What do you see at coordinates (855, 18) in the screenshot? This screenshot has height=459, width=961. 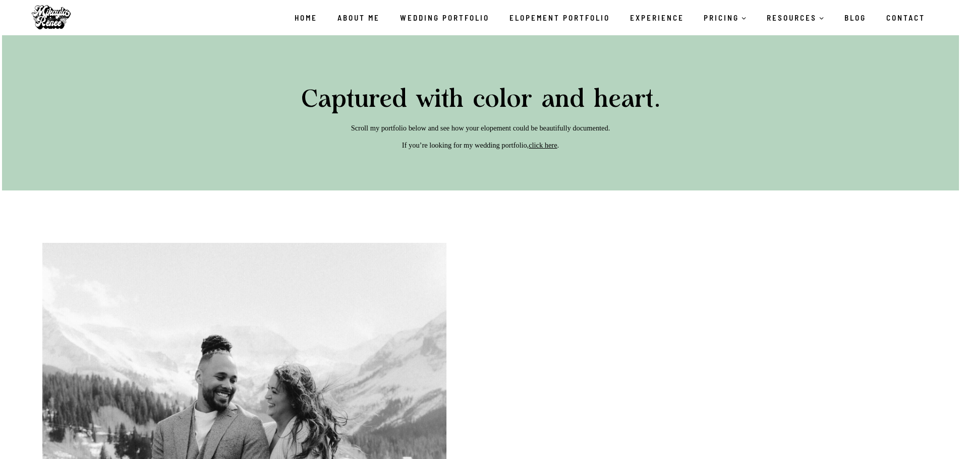 I see `a: Blog` at bounding box center [855, 18].